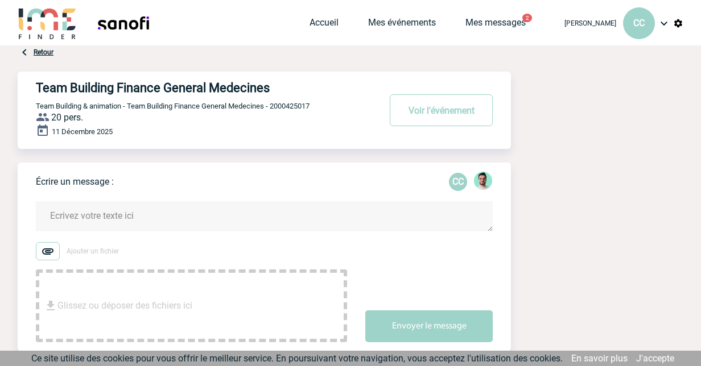  Describe the element at coordinates (51, 306) in the screenshot. I see `img: file_download.svg` at that location.